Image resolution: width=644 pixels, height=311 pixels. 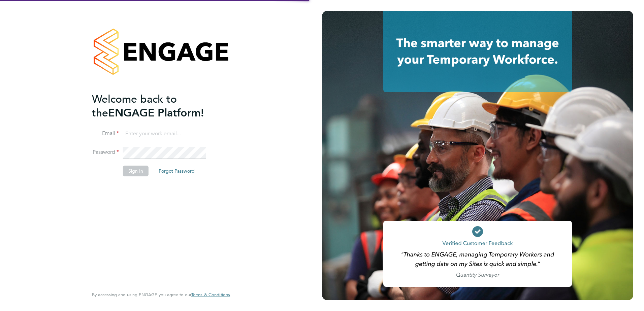 What do you see at coordinates (211, 295) in the screenshot?
I see `span: Terms & Conditions` at bounding box center [211, 295].